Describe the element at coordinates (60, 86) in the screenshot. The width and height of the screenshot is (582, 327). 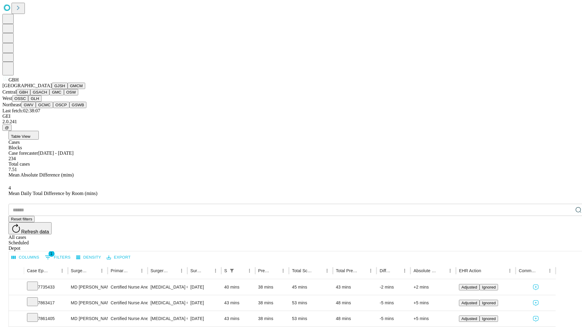
I see `button: GJSH` at that location.